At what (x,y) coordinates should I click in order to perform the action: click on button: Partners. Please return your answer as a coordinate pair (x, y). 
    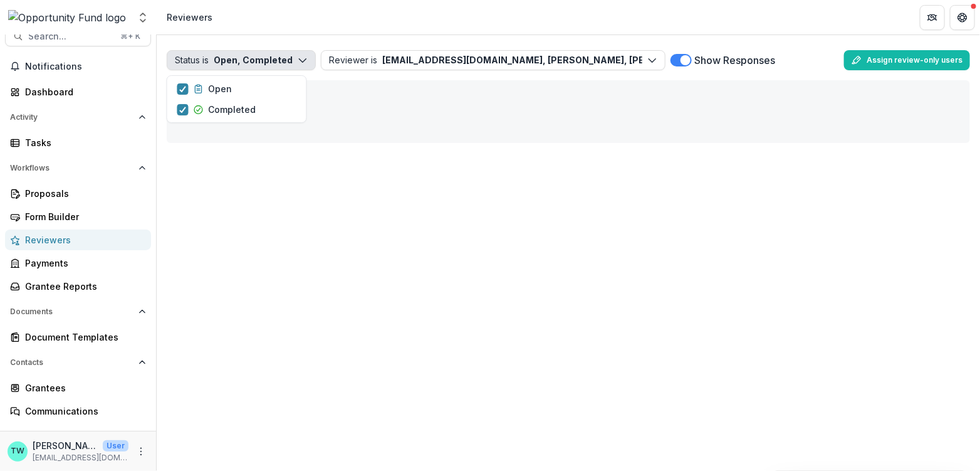
    Looking at the image, I should click on (932, 18).